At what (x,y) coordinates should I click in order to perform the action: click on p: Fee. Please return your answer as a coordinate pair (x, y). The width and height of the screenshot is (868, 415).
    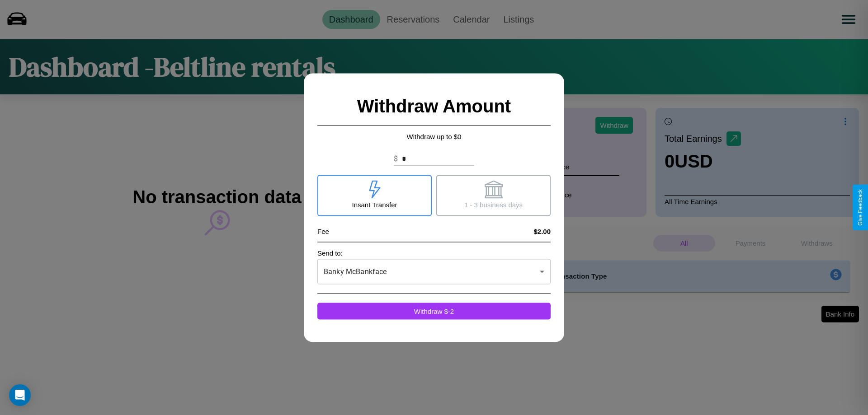
    Looking at the image, I should click on (323, 231).